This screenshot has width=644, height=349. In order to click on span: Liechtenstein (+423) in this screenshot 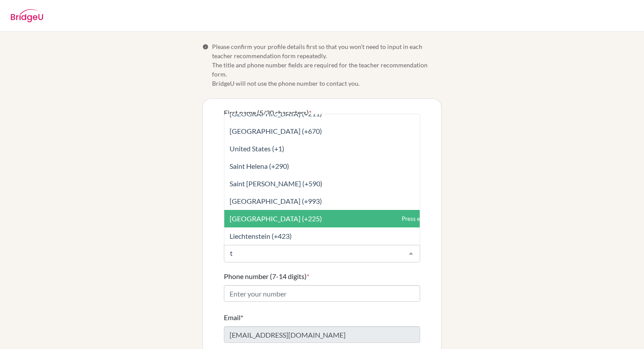, I will do `click(261, 236)`.